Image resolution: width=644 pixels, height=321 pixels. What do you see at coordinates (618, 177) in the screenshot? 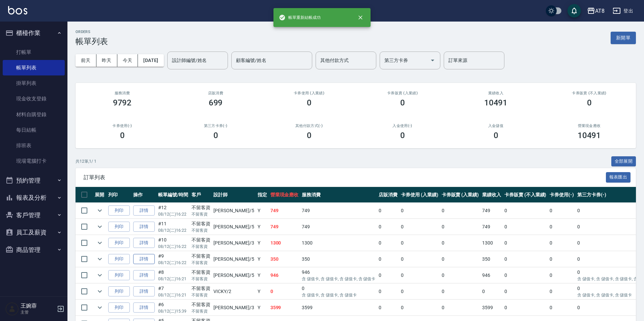
I see `button: 報表匯出` at bounding box center [618, 177].